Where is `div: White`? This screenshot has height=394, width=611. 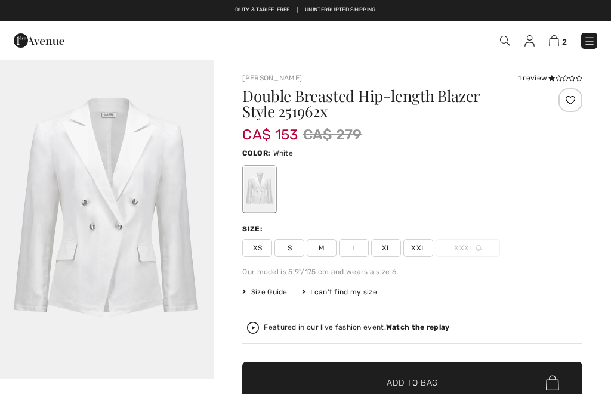 div: White is located at coordinates (259, 189).